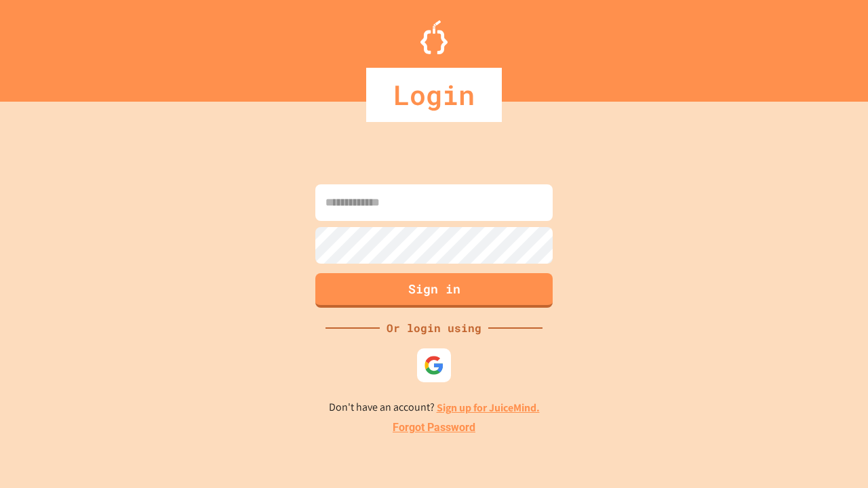 The width and height of the screenshot is (868, 488). What do you see at coordinates (434, 95) in the screenshot?
I see `div: Login` at bounding box center [434, 95].